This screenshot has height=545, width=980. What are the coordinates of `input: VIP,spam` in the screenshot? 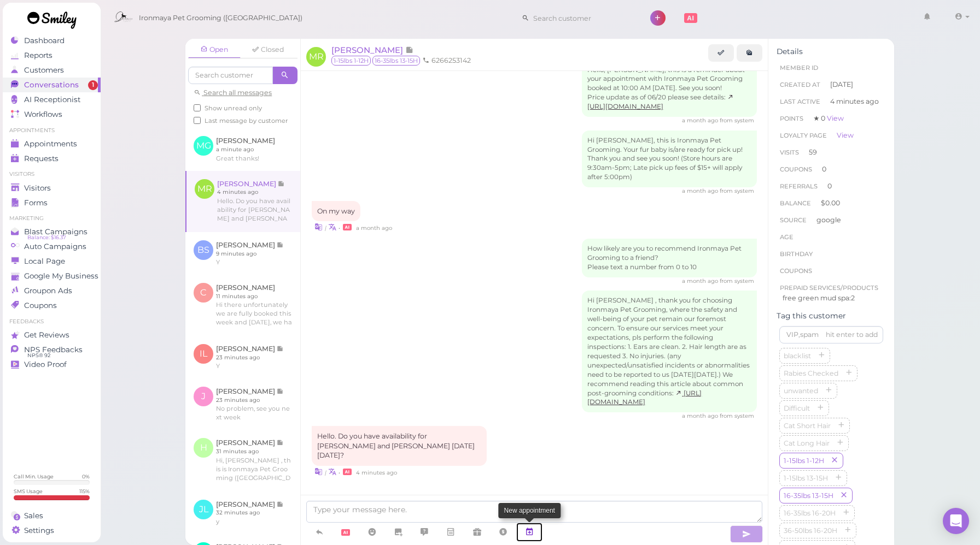 It's located at (832, 335).